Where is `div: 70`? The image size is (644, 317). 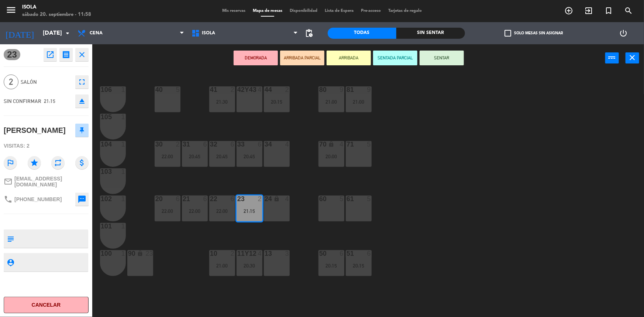 div: 70 is located at coordinates (320, 144).